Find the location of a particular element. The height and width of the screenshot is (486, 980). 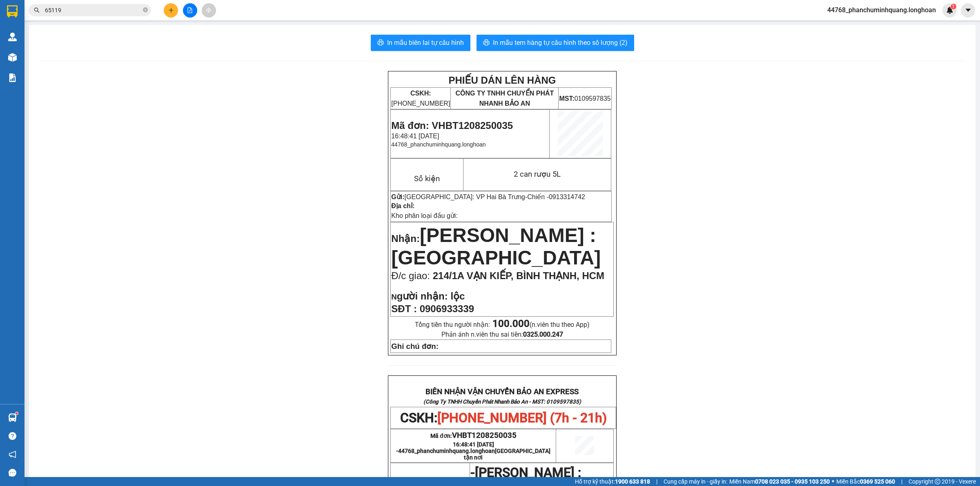

span: 0913314742 is located at coordinates (566, 196).